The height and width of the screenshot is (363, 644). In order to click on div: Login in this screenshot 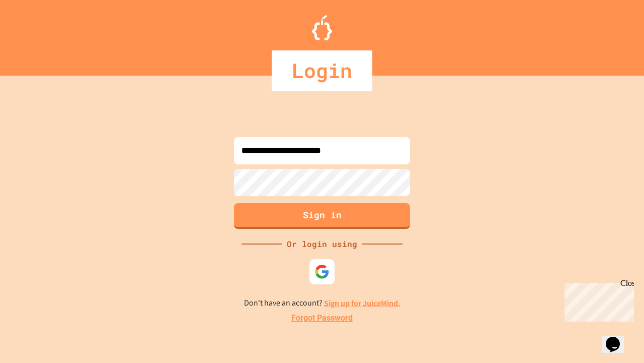, I will do `click(322, 71)`.